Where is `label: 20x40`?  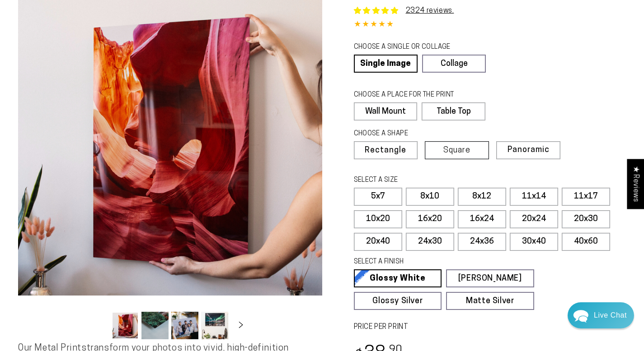
label: 20x40 is located at coordinates (378, 242).